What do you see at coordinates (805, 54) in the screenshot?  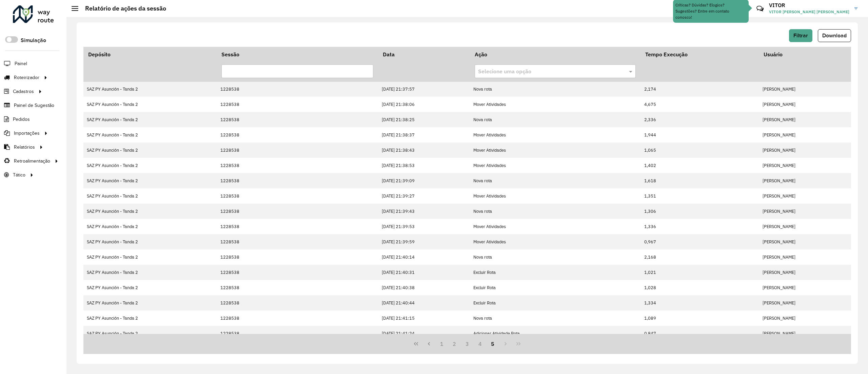 I see `th: Usuário` at bounding box center [805, 54].